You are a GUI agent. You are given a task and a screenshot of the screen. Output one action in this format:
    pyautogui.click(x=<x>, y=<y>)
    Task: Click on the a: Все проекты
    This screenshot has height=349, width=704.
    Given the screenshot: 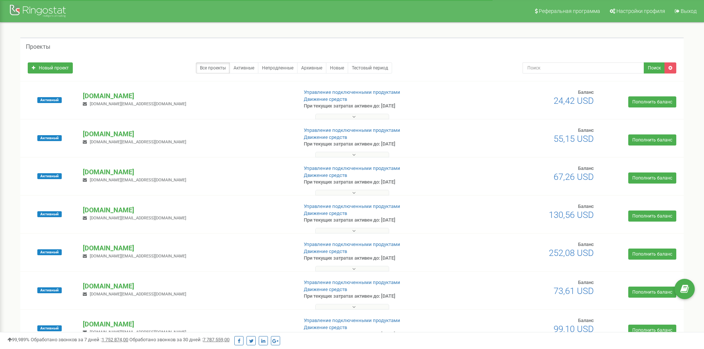 What is the action you would take?
    pyautogui.click(x=213, y=68)
    